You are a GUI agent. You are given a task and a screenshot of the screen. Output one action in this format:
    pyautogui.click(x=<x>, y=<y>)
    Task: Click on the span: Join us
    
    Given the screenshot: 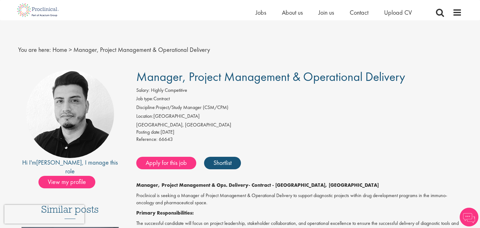 What is the action you would take?
    pyautogui.click(x=326, y=13)
    